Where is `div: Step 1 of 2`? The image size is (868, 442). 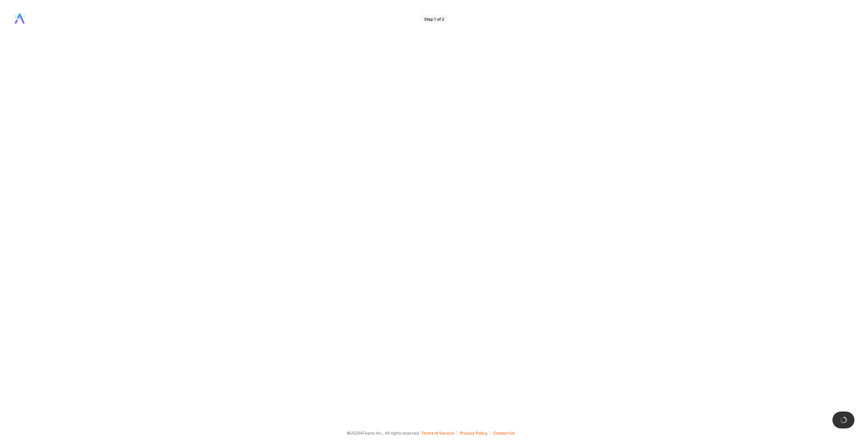
div: Step 1 of 2 is located at coordinates (434, 19).